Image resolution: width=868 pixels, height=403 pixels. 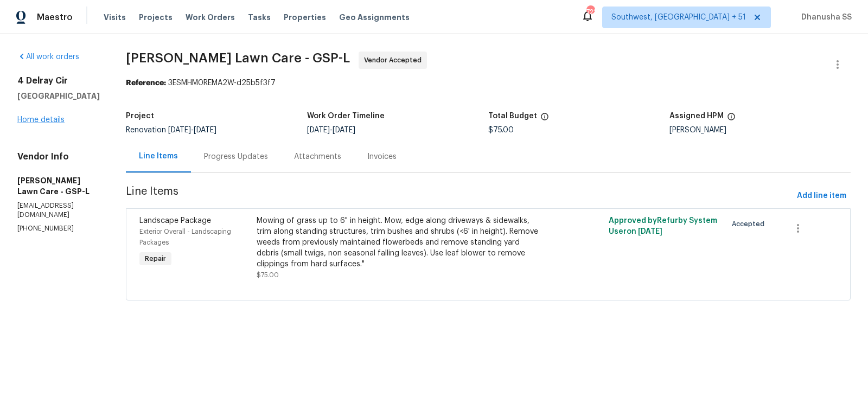 What do you see at coordinates (48, 57) in the screenshot?
I see `a: All work orders` at bounding box center [48, 57].